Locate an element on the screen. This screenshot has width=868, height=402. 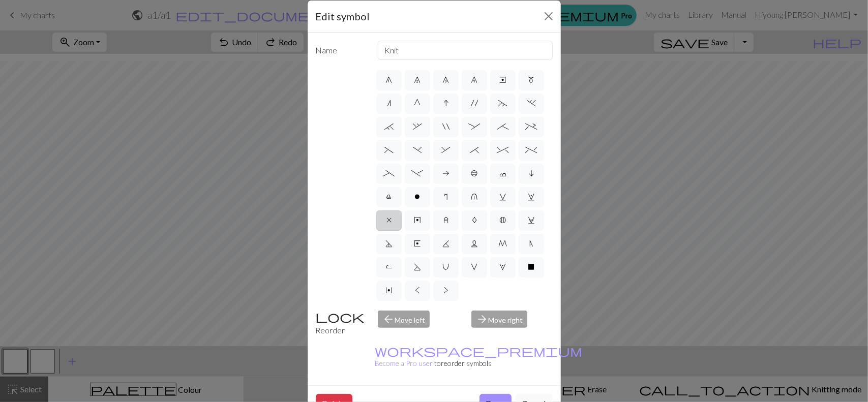
span: M is located at coordinates (503, 243).